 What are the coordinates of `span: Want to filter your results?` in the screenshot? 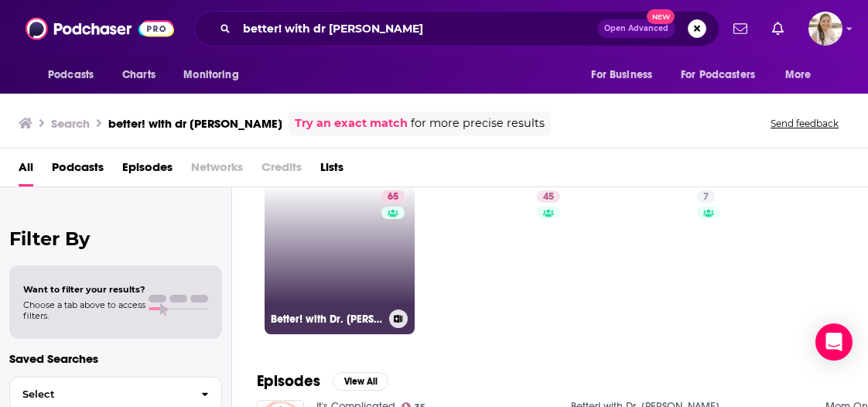 It's located at (84, 289).